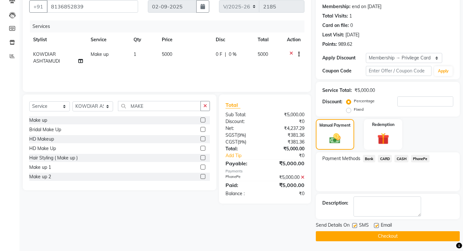 The width and height of the screenshot is (463, 251). What do you see at coordinates (243, 149) in the screenshot?
I see `div: Total:` at bounding box center [243, 149].